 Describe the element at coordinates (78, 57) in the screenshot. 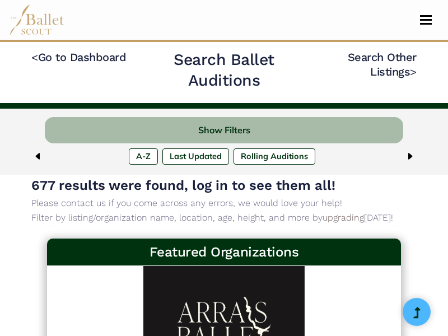

I see `a: <Go to Dashboard` at that location.